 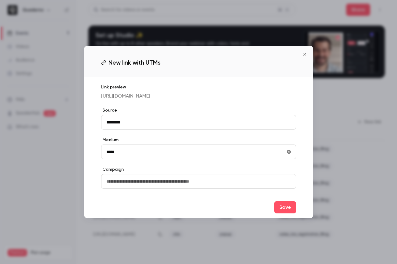 What do you see at coordinates (289, 152) in the screenshot?
I see `button: utmMedium` at bounding box center [289, 152].